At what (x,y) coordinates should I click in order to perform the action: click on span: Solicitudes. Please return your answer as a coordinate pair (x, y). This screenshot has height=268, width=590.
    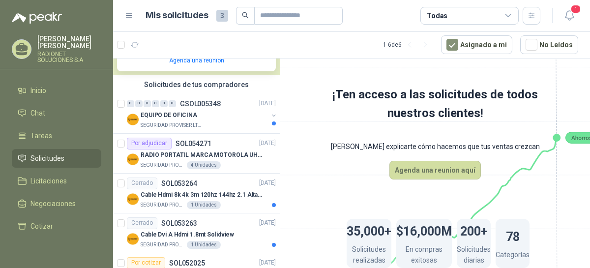
    Looking at the image, I should click on (47, 158).